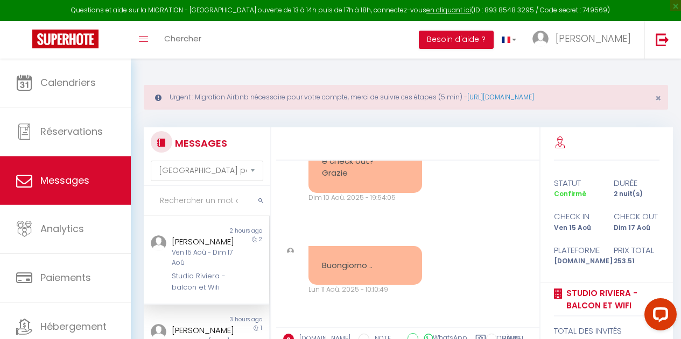 The height and width of the screenshot is (339, 681). What do you see at coordinates (365, 198) in the screenshot?
I see `div: Dim 10 Aoû. 2025 - 19:54:05` at bounding box center [365, 198].